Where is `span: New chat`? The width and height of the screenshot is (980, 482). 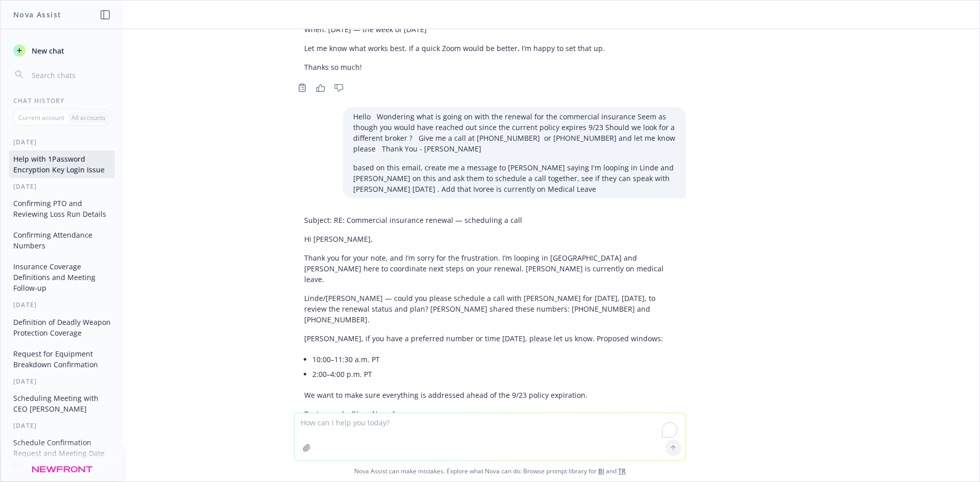
span: New chat is located at coordinates (47, 51).